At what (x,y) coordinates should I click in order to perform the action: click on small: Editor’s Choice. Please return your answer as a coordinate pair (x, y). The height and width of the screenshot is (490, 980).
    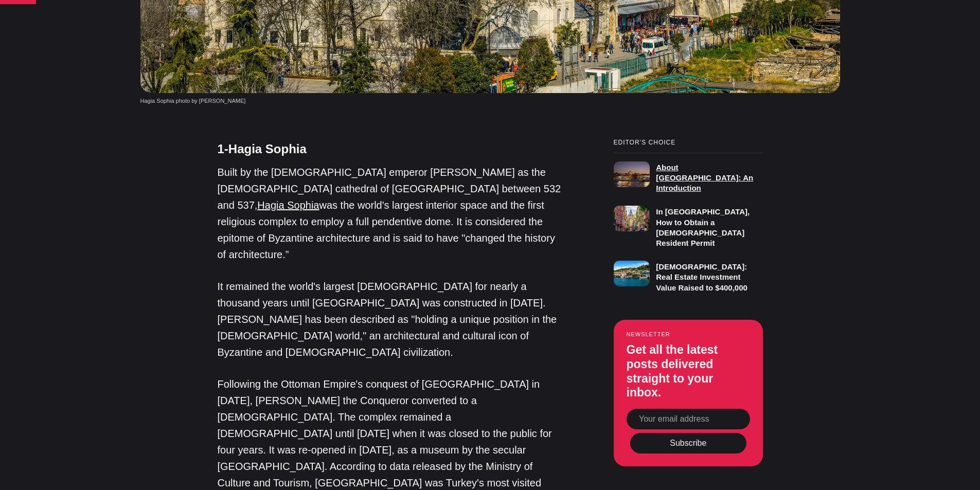
    Looking at the image, I should click on (688, 142).